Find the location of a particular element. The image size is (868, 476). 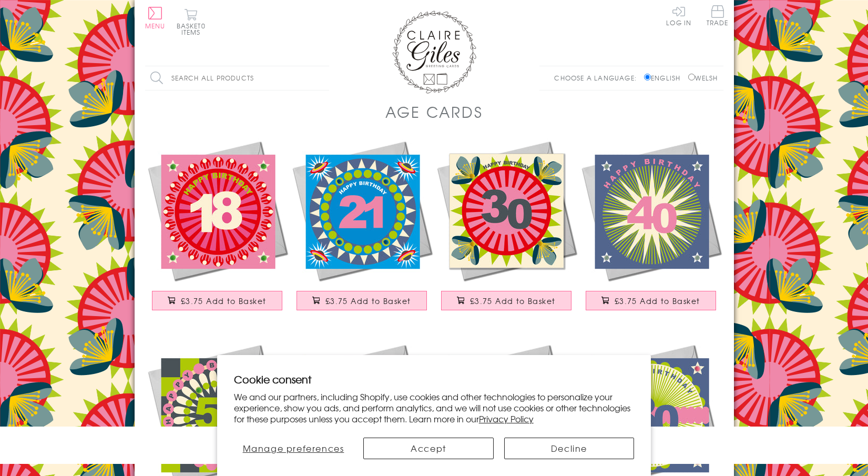

a: Birthday Card, Age 30 - Flowers, Happy 30th Birthday, Embellished with pompoms £3.75 Add to Basket is located at coordinates (506, 229).